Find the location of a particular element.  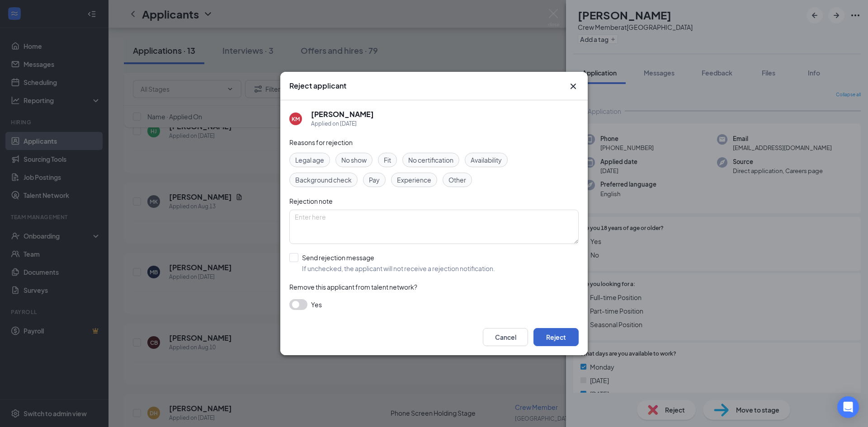

div: Open Intercom Messenger is located at coordinates (848, 407).